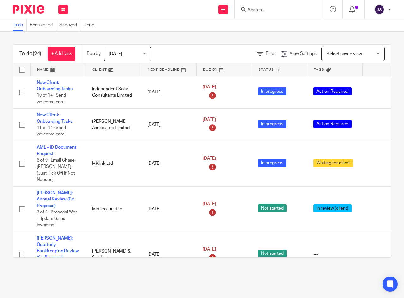 Image resolution: width=404 pixels, height=298 pixels. What do you see at coordinates (20, 25) in the screenshot?
I see `a: To do` at bounding box center [20, 25].